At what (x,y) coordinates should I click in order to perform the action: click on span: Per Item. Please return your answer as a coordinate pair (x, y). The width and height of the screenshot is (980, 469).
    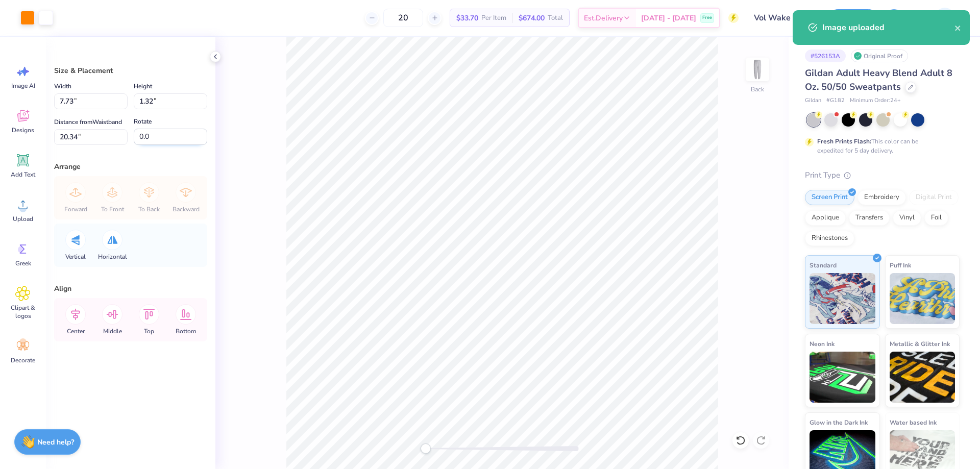
    Looking at the image, I should click on (494, 18).